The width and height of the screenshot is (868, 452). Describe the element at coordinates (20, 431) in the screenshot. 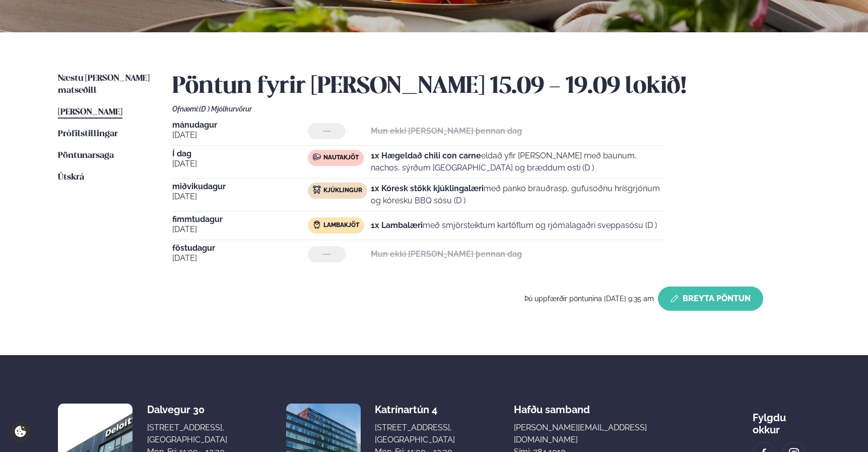

I see `a: Cookie settings` at that location.